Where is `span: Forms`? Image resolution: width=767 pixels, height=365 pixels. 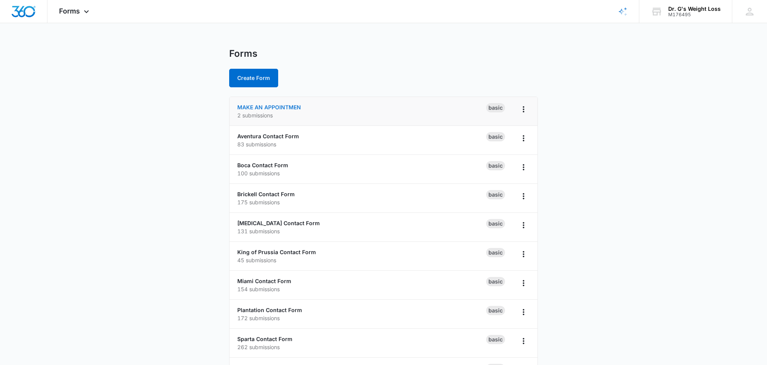
span: Forms is located at coordinates (69, 11).